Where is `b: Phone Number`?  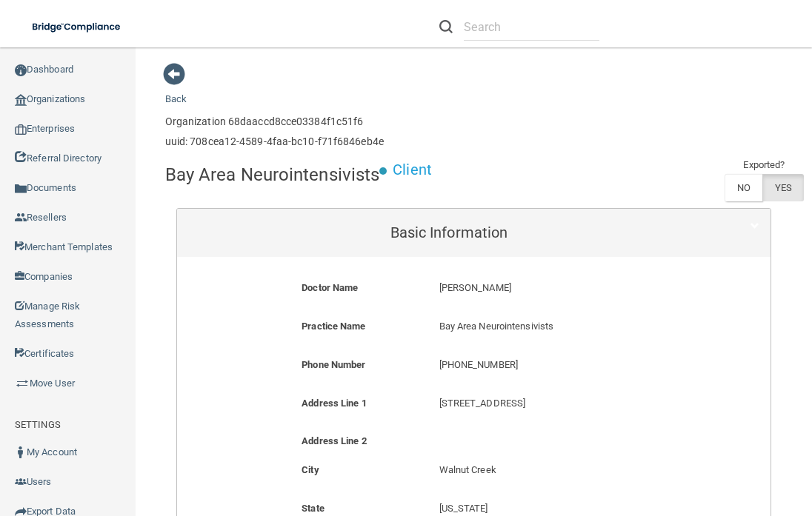 b: Phone Number is located at coordinates (333, 364).